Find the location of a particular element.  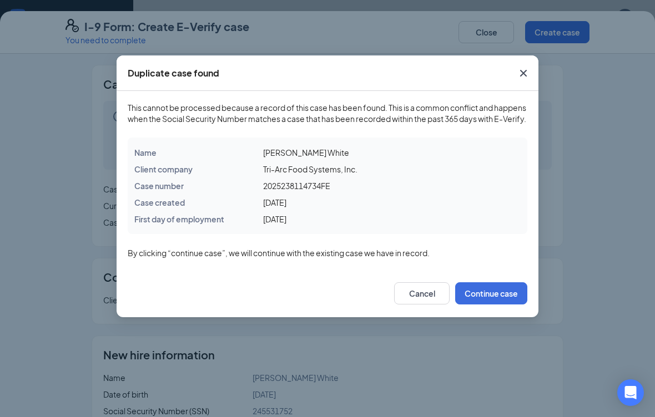

button: Cancel is located at coordinates (422, 293).